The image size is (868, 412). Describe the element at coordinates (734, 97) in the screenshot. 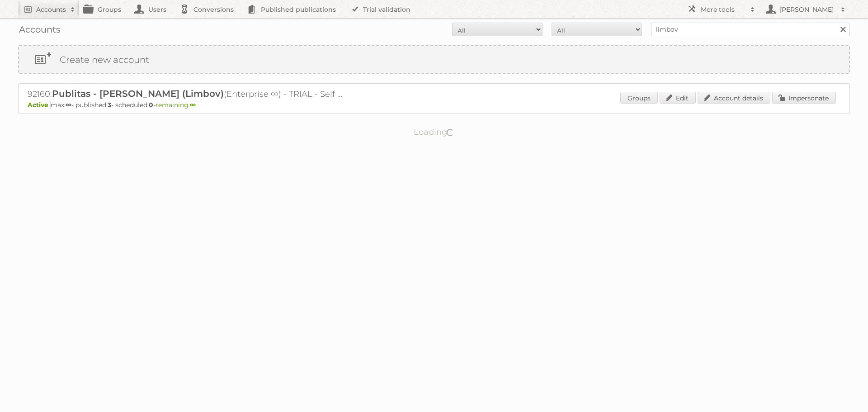

I see `a: Account details` at that location.